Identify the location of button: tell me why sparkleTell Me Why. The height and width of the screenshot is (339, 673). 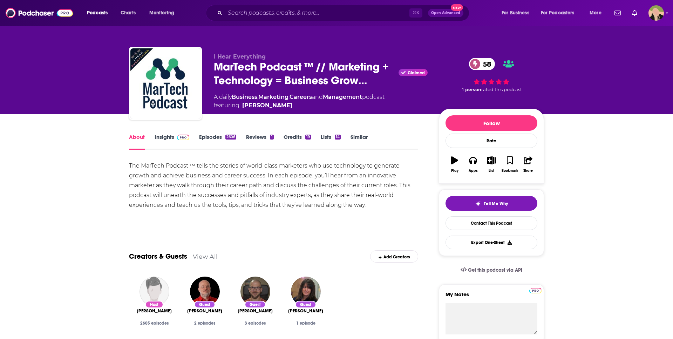
(492, 203).